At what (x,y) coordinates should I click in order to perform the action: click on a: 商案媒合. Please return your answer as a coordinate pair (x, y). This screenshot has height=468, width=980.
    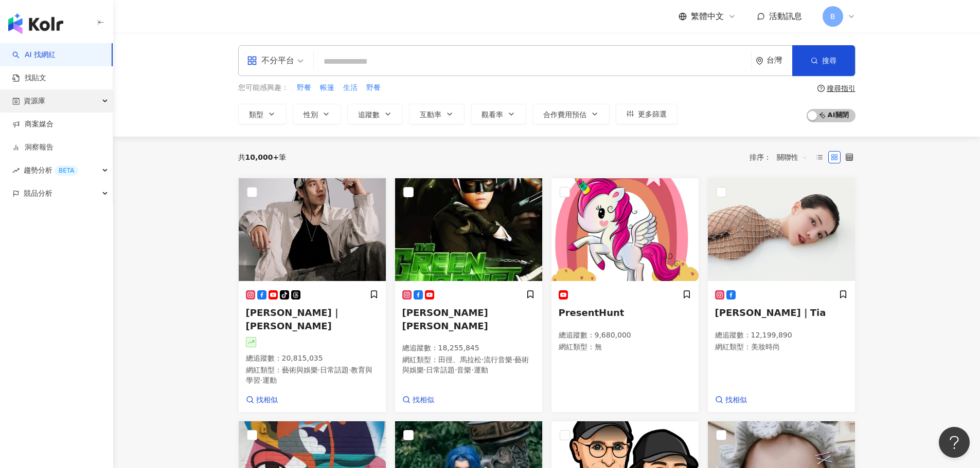
    Looking at the image, I should click on (33, 125).